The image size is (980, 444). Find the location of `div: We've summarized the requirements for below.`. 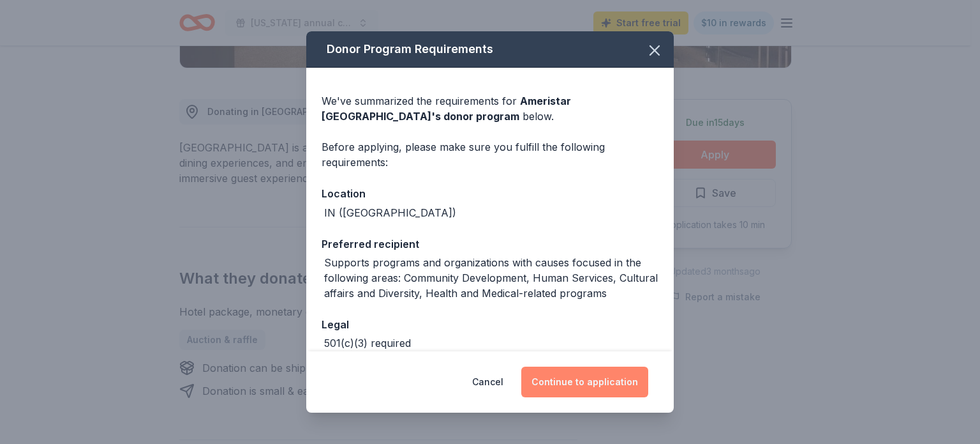

div: We've summarized the requirements for below. is located at coordinates (490, 109).